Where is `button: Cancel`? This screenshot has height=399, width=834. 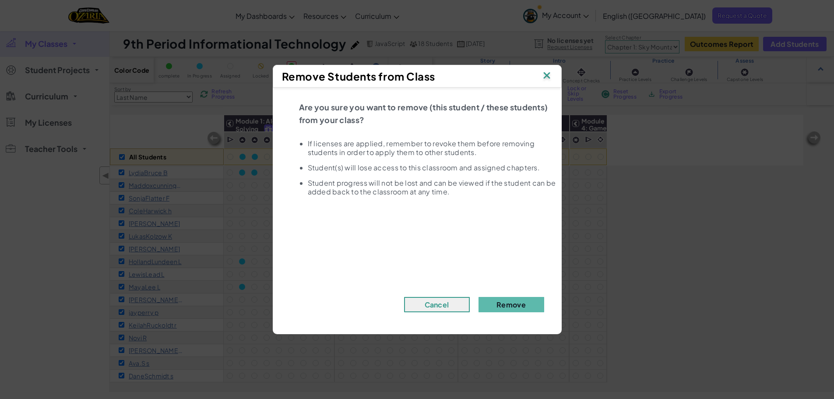
button: Cancel is located at coordinates (437, 304).